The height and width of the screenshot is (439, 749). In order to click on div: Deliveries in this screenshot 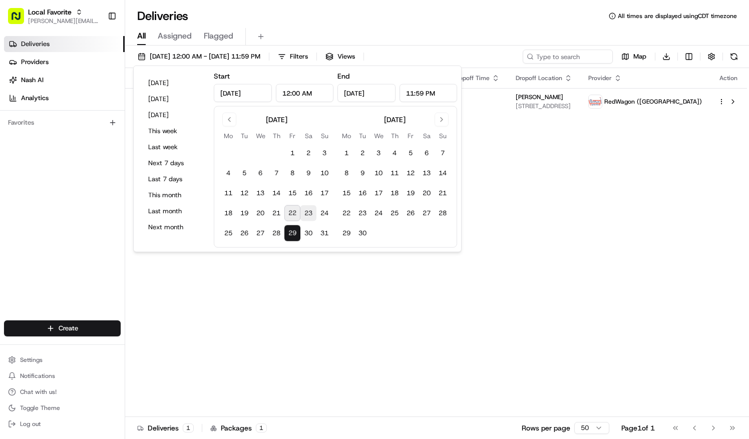, I will do `click(165, 428)`.